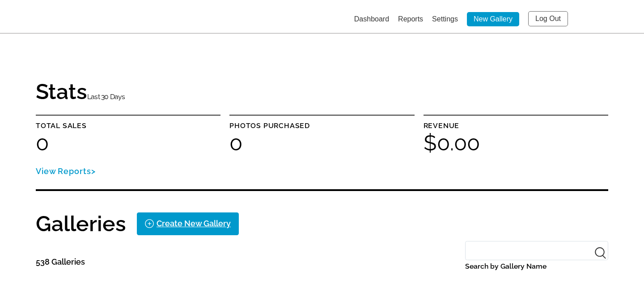 The image size is (644, 295). Describe the element at coordinates (411, 19) in the screenshot. I see `a: Reports` at that location.